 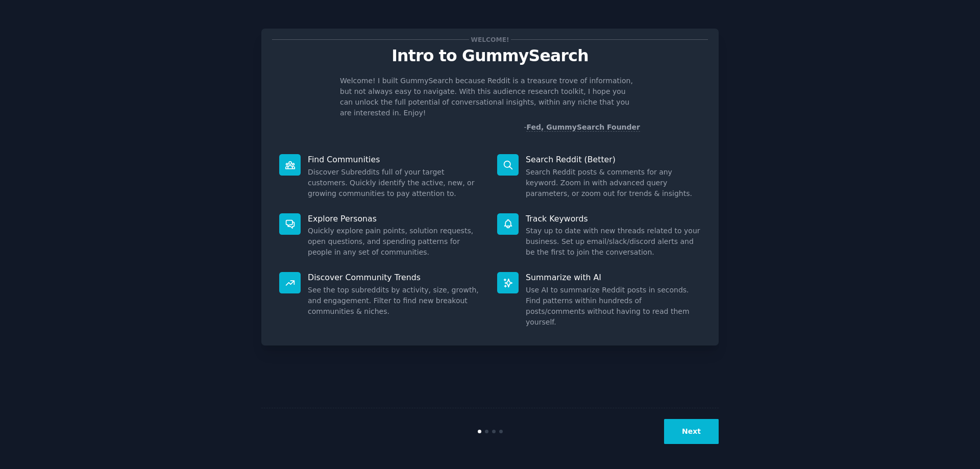 I want to click on dd: Quickly explore pain points, solution requests, open questions, and spending patterns for people ..., so click(x=395, y=241).